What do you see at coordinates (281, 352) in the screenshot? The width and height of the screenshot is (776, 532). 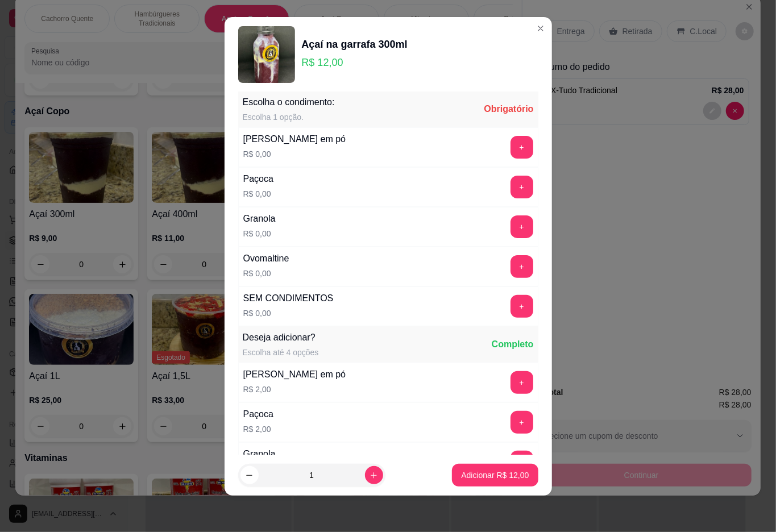 I see `div: Escolha até 4 opções` at bounding box center [281, 352].